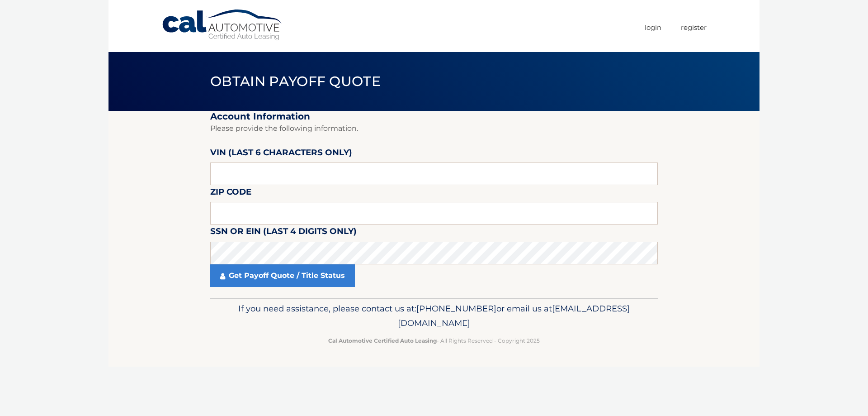 The image size is (868, 416). What do you see at coordinates (434, 116) in the screenshot?
I see `h2: Account Information` at bounding box center [434, 116].